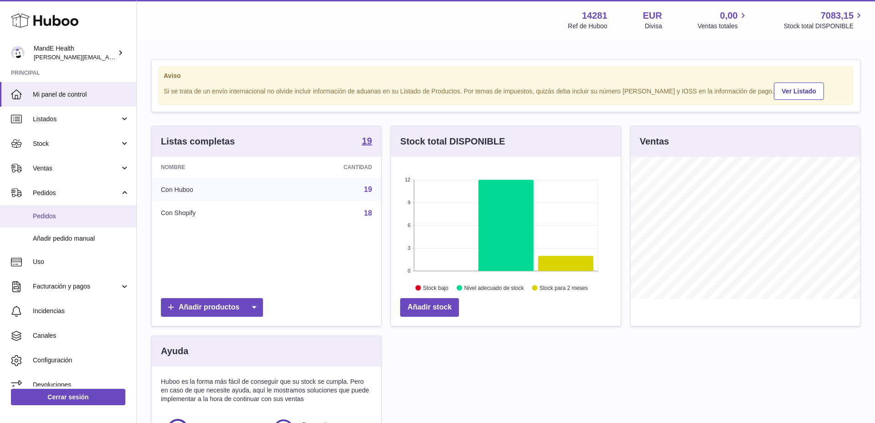  What do you see at coordinates (76, 286) in the screenshot?
I see `span: Facturación y pagos` at bounding box center [76, 286].